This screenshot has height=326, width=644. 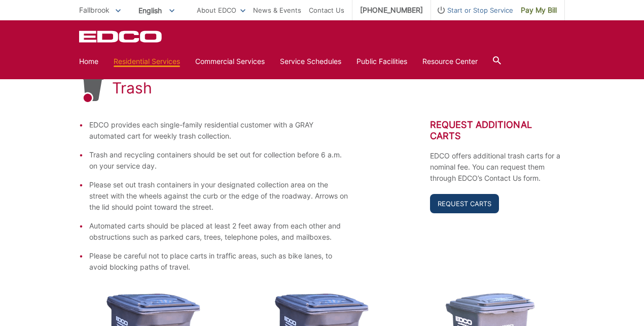 What do you see at coordinates (219, 261) in the screenshot?
I see `li: Please be careful not to place carts in traffic areas, such as bike lanes, to avoid blocking path...` at bounding box center [219, 261].